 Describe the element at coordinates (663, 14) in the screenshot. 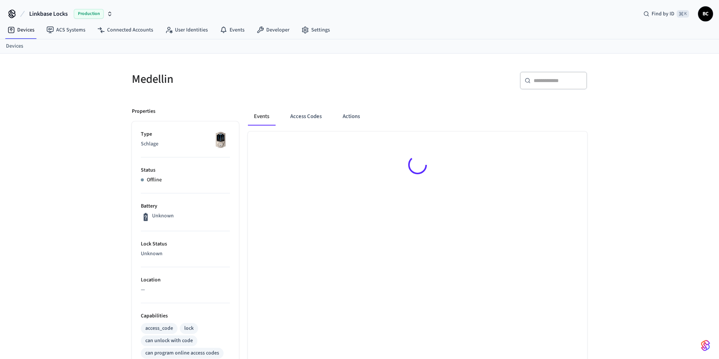

I see `span: Find by ID` at that location.